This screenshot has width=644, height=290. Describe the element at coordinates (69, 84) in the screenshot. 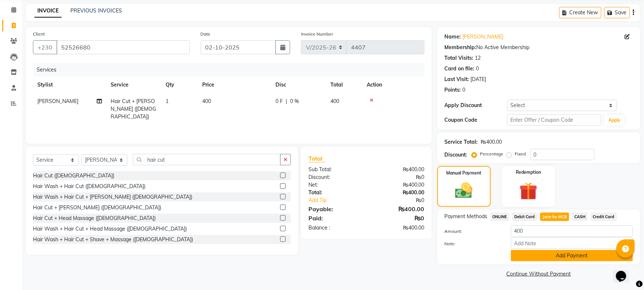

I see `th: Stylist` at that location.